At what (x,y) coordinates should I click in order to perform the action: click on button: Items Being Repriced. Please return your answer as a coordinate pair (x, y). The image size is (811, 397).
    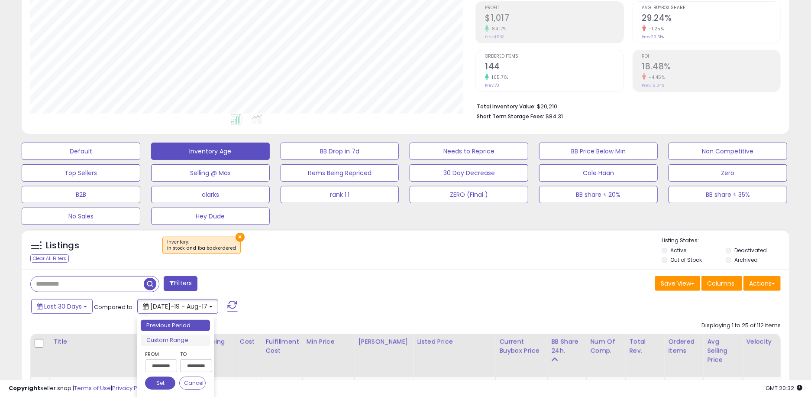
    Looking at the image, I should click on (340, 173).